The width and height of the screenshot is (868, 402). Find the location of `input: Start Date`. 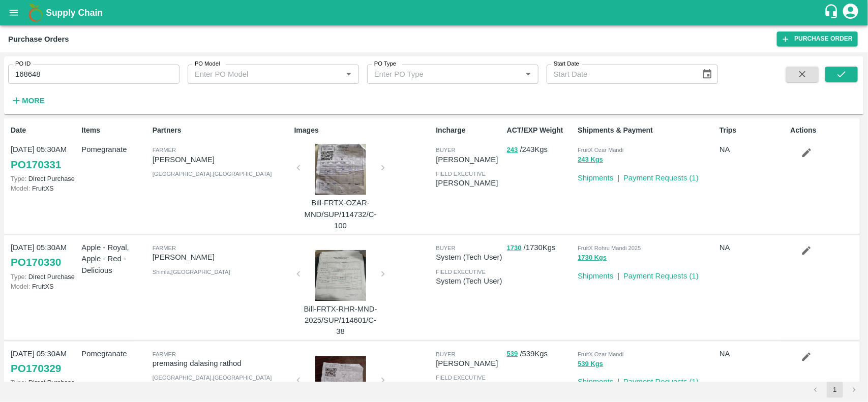

input: Start Date is located at coordinates (620, 75).